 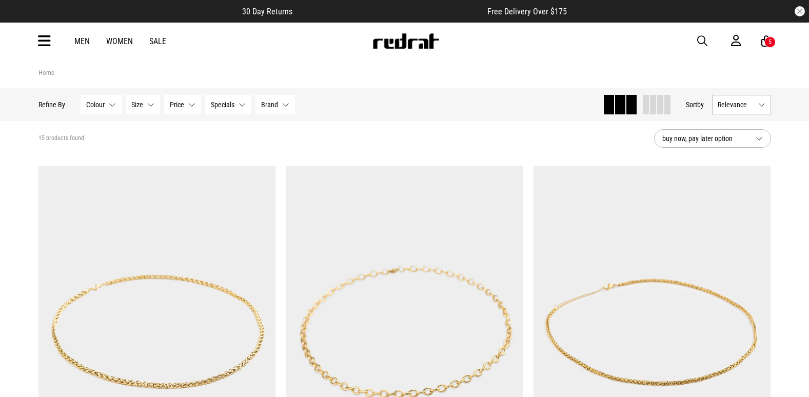 What do you see at coordinates (275, 105) in the screenshot?
I see `button: Brand` at bounding box center [275, 105].